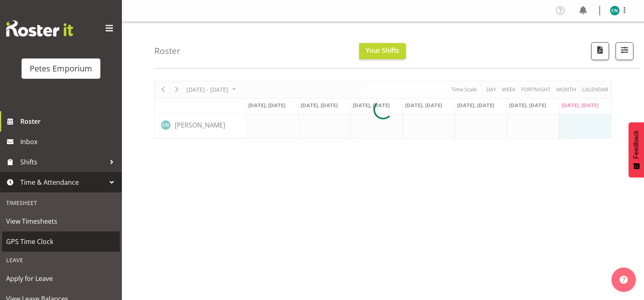 The width and height of the screenshot is (644, 300). Describe the element at coordinates (63, 162) in the screenshot. I see `span: Shifts` at that location.